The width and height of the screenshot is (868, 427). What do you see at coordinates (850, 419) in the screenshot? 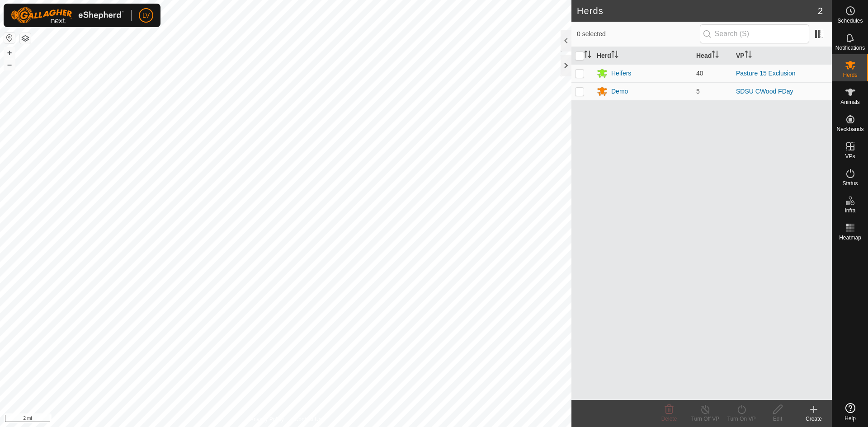
I see `span: Help` at bounding box center [850, 419].